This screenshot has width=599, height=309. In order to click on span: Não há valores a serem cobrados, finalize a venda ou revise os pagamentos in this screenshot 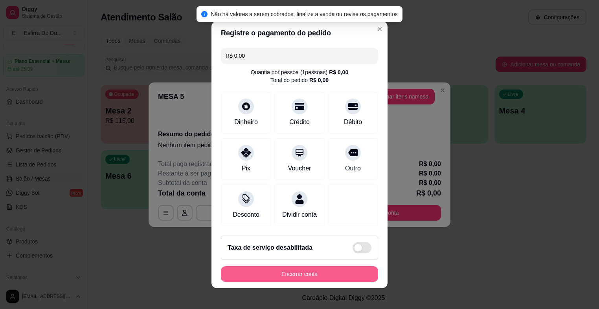, I will do `click(304, 14)`.